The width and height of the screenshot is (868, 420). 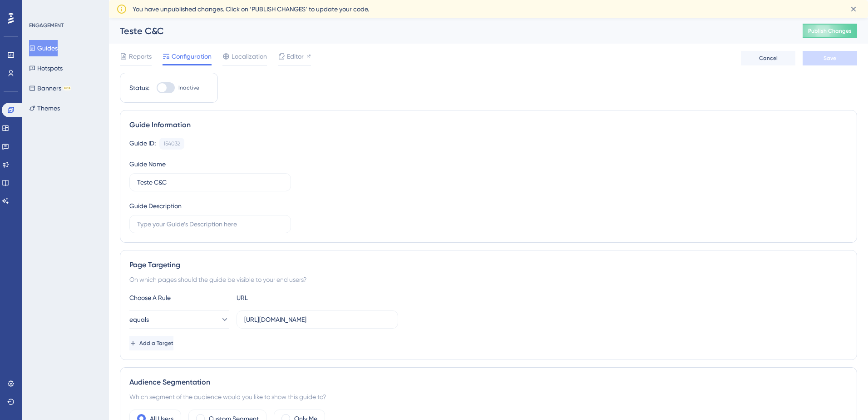 I want to click on div: Choose A Rule, so click(x=179, y=298).